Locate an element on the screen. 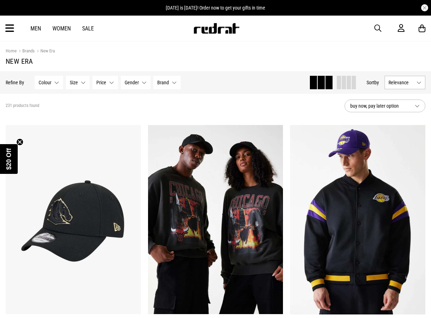  img: Redrat logo is located at coordinates (217, 28).